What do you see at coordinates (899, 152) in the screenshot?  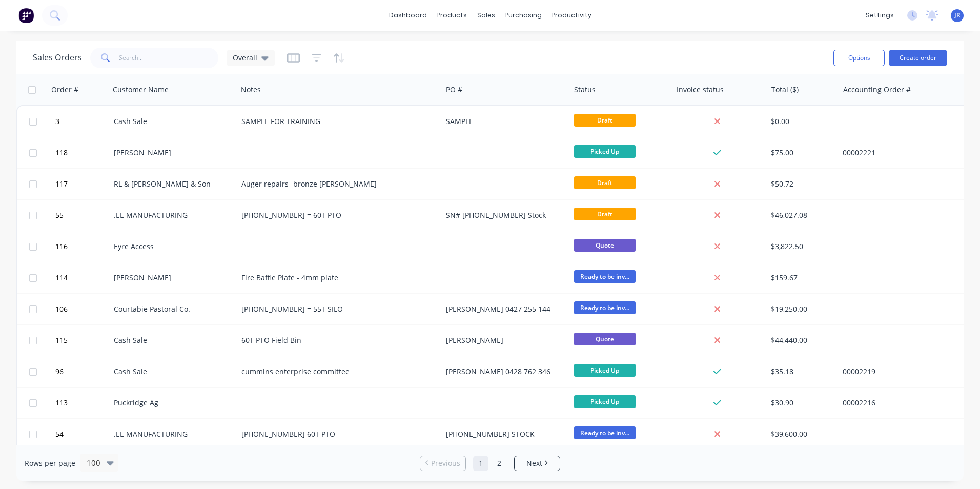 I see `div: 00002221` at bounding box center [899, 152].